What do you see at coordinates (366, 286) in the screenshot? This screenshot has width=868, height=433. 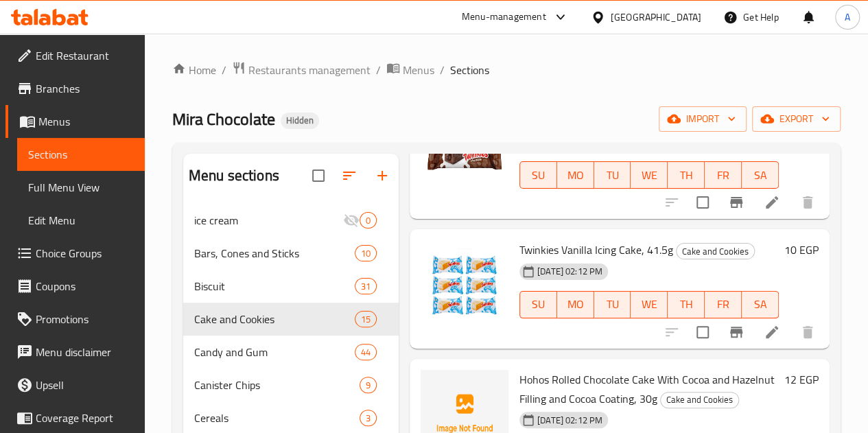 I see `span: 31` at bounding box center [366, 286].